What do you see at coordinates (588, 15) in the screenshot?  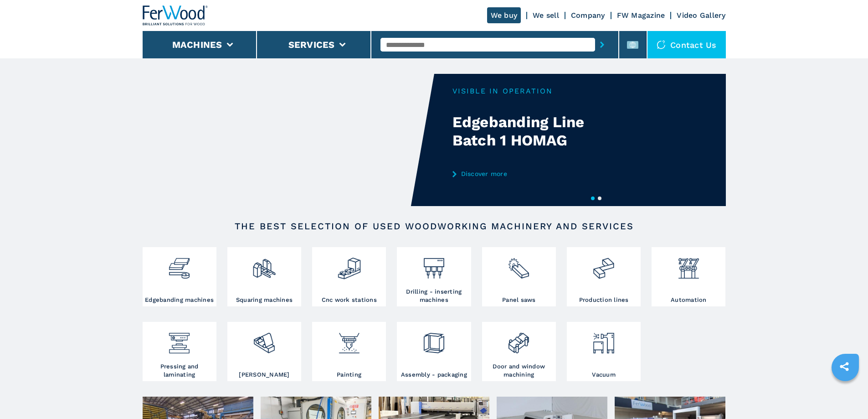 I see `a: Company` at bounding box center [588, 15].